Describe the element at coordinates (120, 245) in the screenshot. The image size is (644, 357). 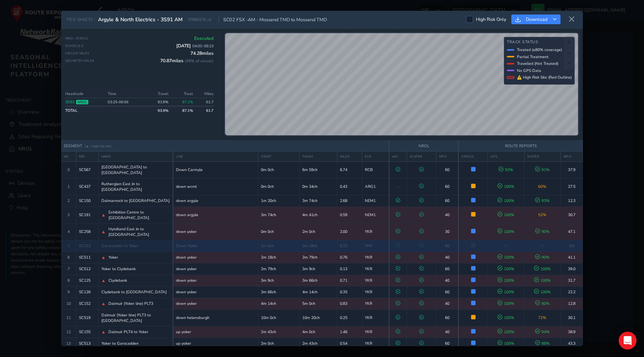
I see `span: Garscadden to Yoker` at that location.